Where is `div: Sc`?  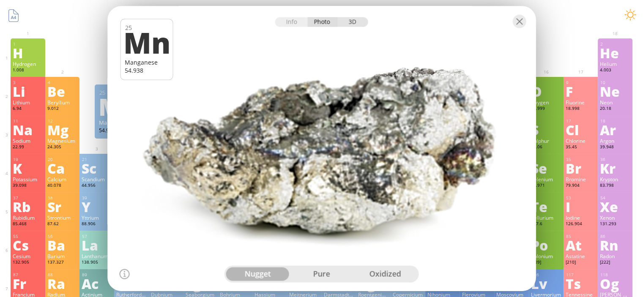
div: Sc is located at coordinates (97, 168).